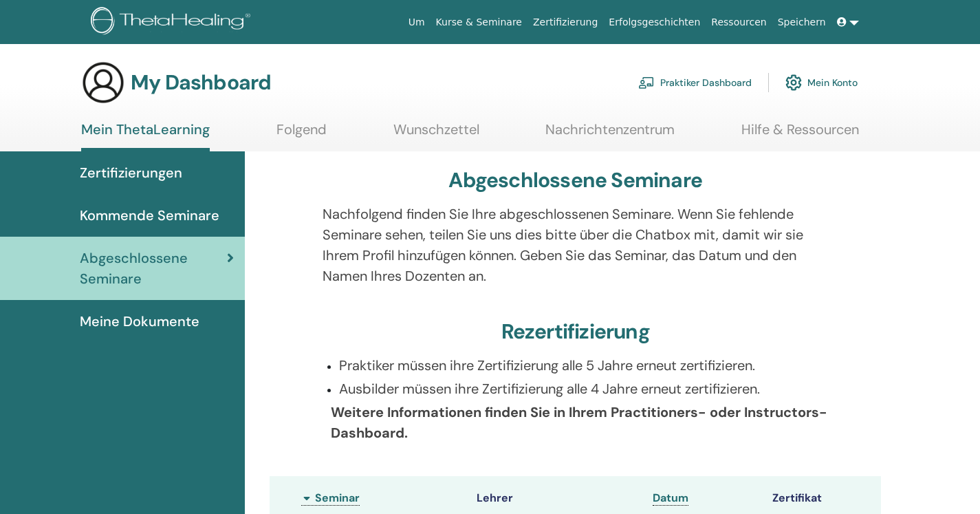 This screenshot has height=514, width=980. I want to click on span: Zertifizierungen, so click(130, 172).